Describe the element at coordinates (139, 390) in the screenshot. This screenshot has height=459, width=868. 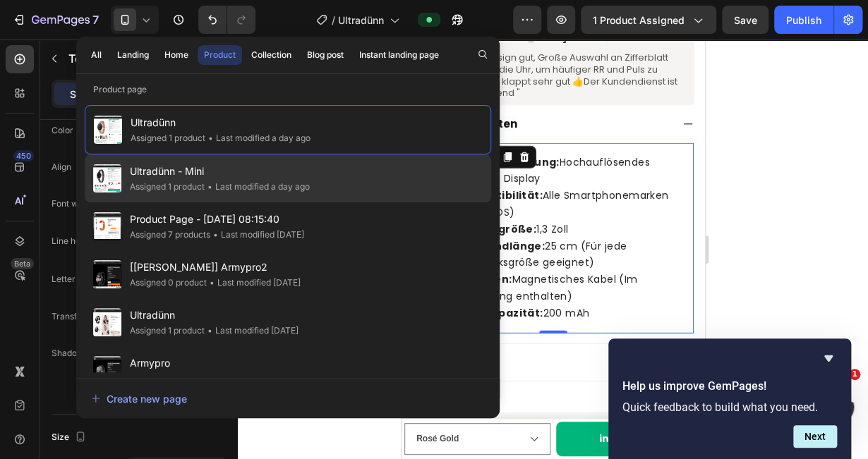
I see `button: Show less` at that location.